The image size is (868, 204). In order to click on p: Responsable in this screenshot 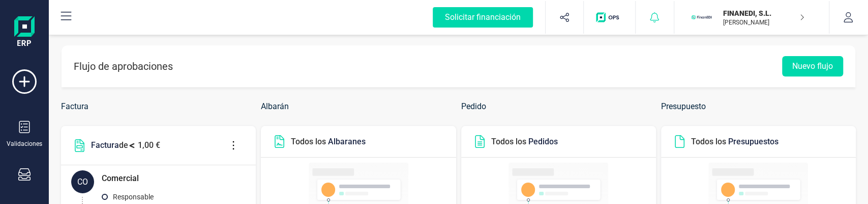, I will do `click(133, 197)`.